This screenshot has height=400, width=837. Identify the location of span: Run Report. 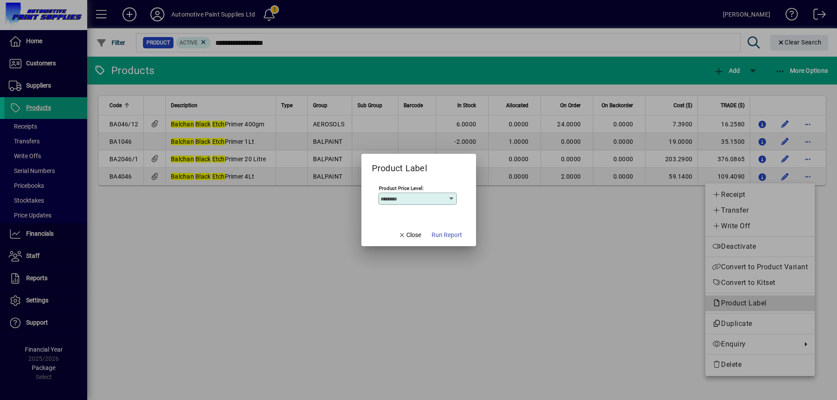
(447, 235).